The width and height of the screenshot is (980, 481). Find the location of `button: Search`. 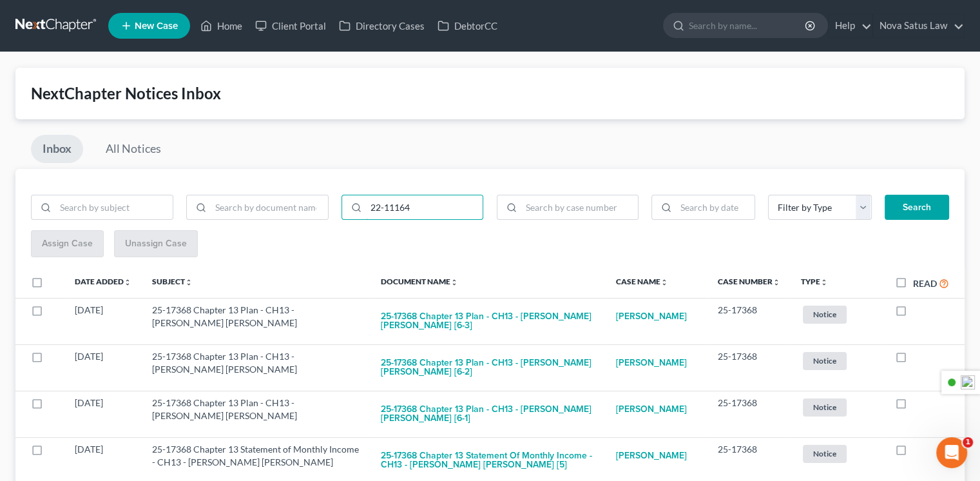

button: Search is located at coordinates (917, 208).